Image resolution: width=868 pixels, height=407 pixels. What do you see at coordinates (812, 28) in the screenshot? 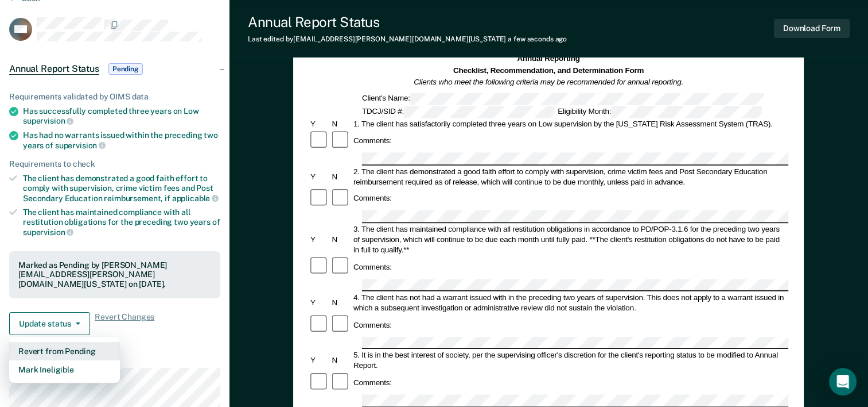
I see `button: Download Form` at bounding box center [812, 28].